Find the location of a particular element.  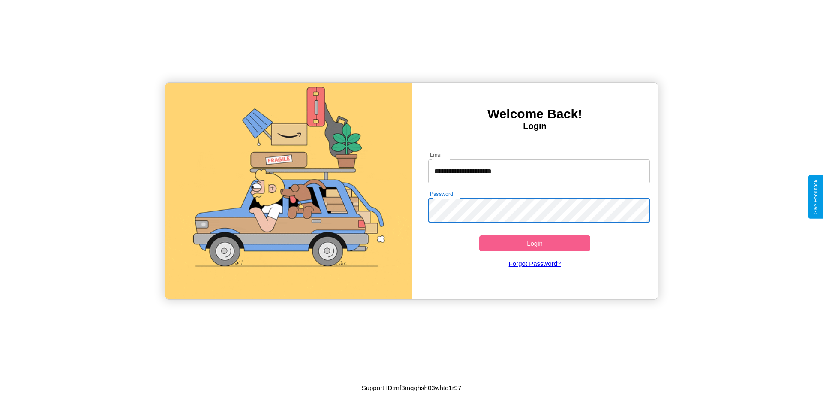

h4: Login is located at coordinates (534, 126).